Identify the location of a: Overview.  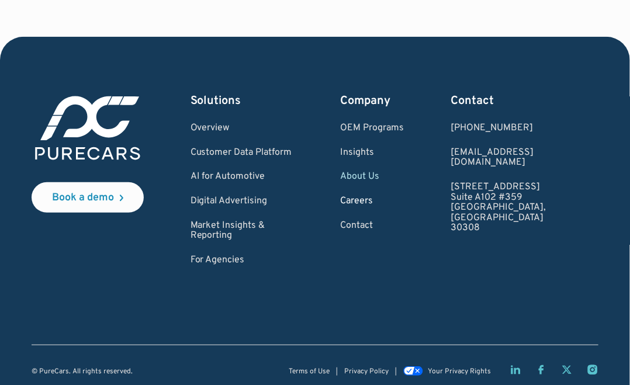
(242, 129).